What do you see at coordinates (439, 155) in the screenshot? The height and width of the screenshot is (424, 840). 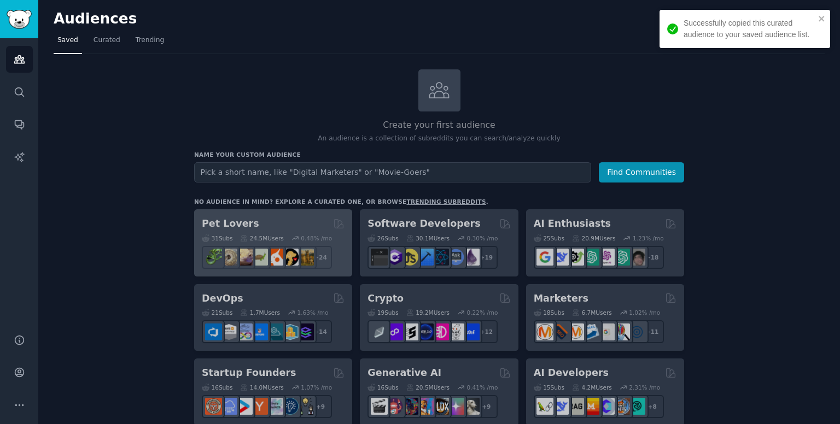 I see `h3: Name your custom audience` at bounding box center [439, 155].